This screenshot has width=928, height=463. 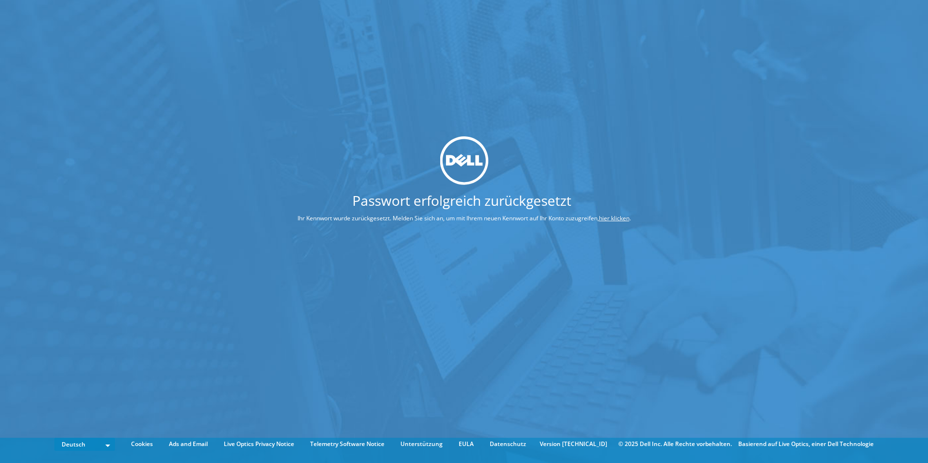 I want to click on img: dell_svg_logo.svg, so click(x=464, y=160).